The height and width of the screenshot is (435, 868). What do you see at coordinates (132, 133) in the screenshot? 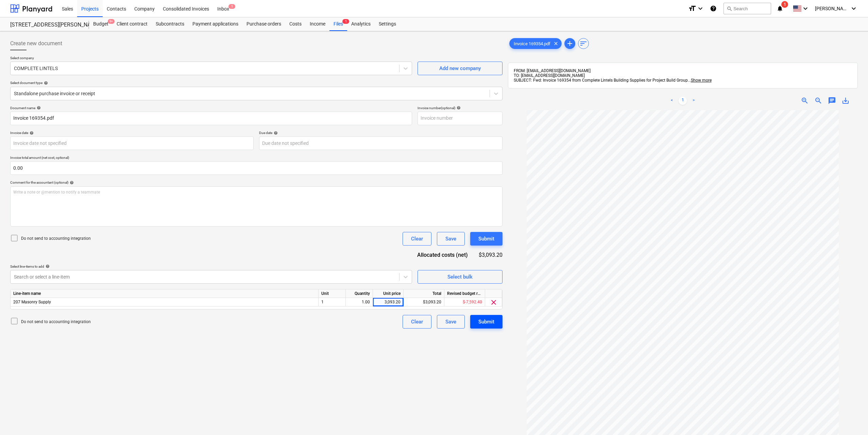
I see `div: Invoice date` at bounding box center [132, 133].